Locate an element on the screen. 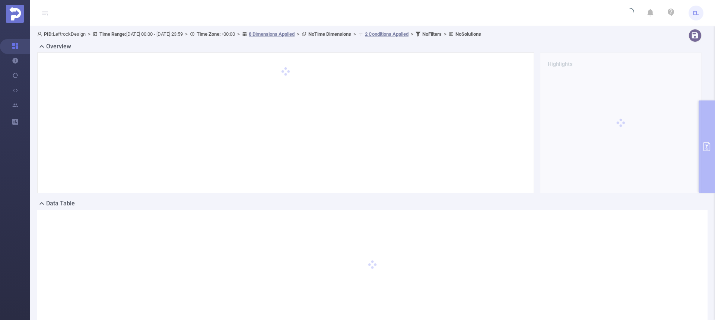  b: Time Range: is located at coordinates (113, 34).